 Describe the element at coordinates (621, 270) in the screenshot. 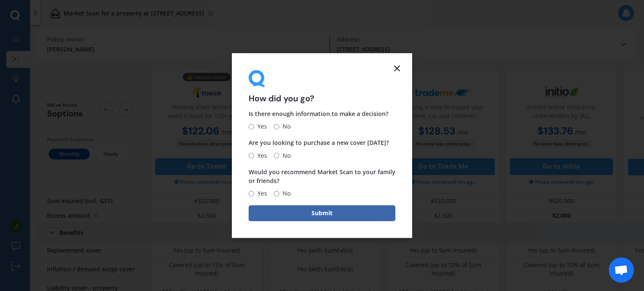

I see `div: Open chat` at that location.